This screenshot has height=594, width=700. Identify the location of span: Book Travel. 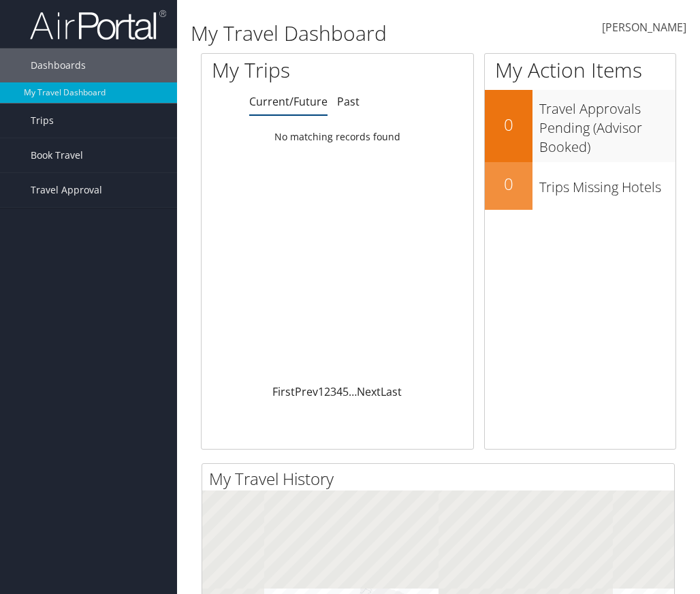
(56, 155).